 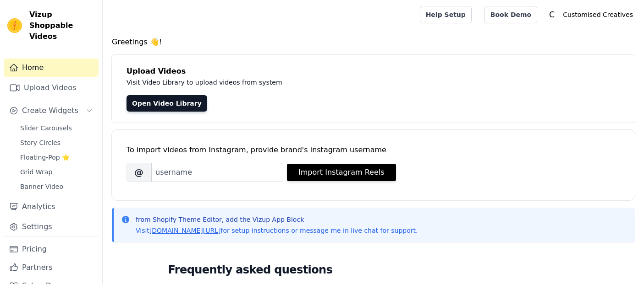 I want to click on text: C, so click(x=551, y=15).